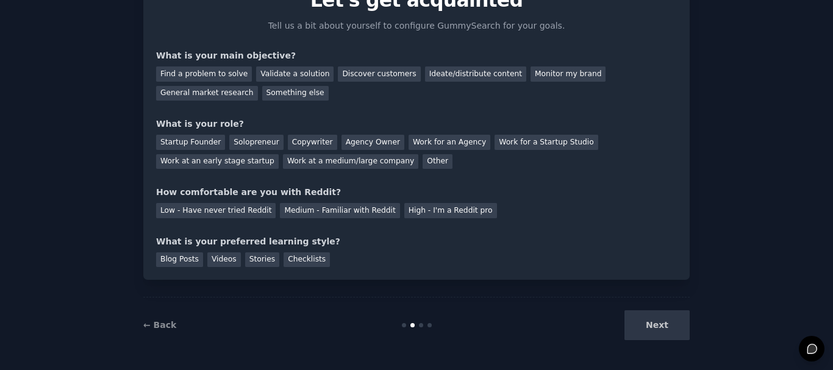 This screenshot has height=370, width=833. Describe the element at coordinates (256, 142) in the screenshot. I see `div: Solopreneur` at that location.